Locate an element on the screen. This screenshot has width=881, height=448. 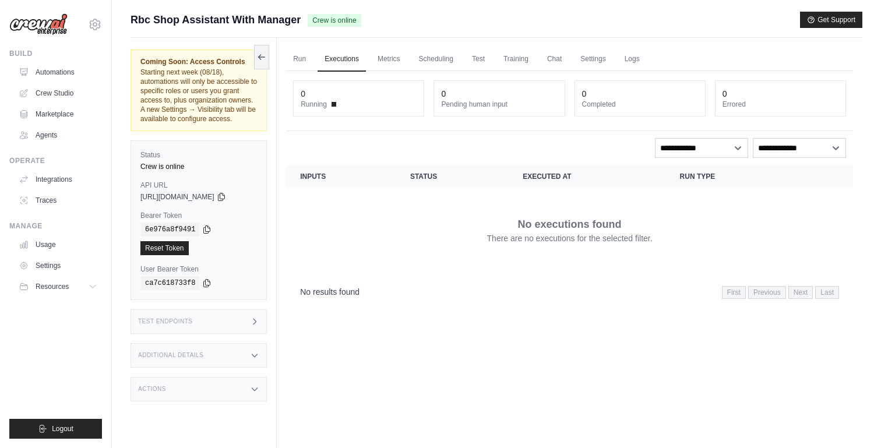
code: 6e976a8f9491 is located at coordinates (170, 230).